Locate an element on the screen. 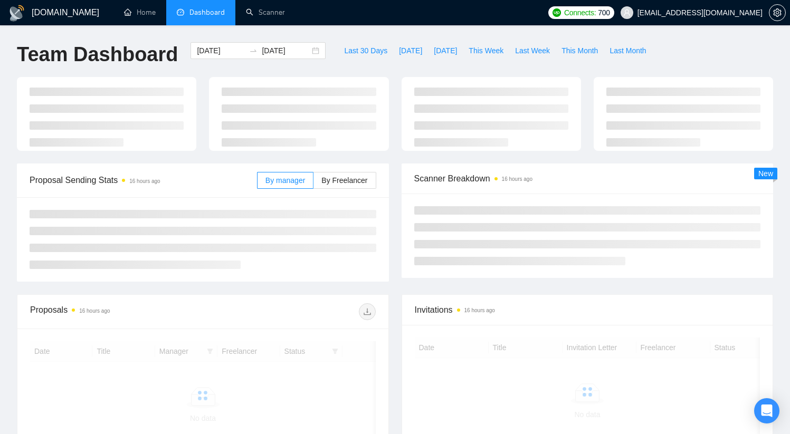 Image resolution: width=790 pixels, height=434 pixels. button: This Month is located at coordinates (579, 51).